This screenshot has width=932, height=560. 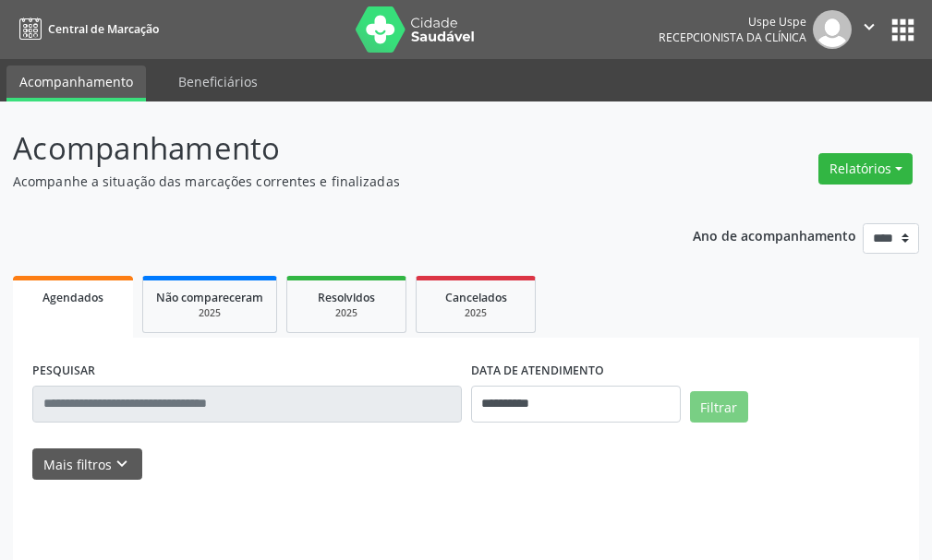 I want to click on a: Acompanhamento, so click(x=75, y=83).